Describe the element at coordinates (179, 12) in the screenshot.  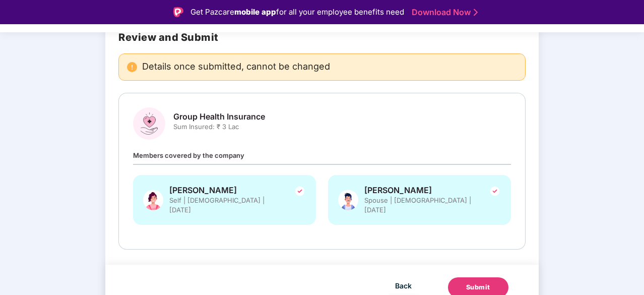
I see `img: Logo` at that location.